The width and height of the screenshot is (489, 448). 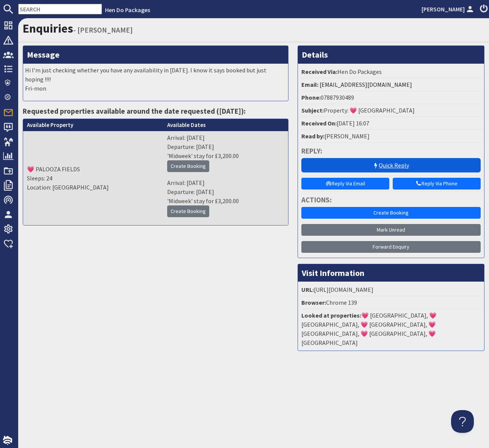 What do you see at coordinates (60, 9) in the screenshot?
I see `input: SEARCH` at bounding box center [60, 9].